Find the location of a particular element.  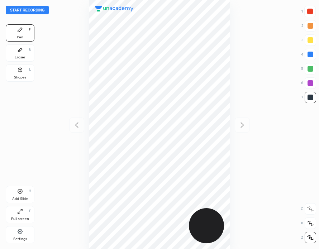

div: C is located at coordinates (308, 209).